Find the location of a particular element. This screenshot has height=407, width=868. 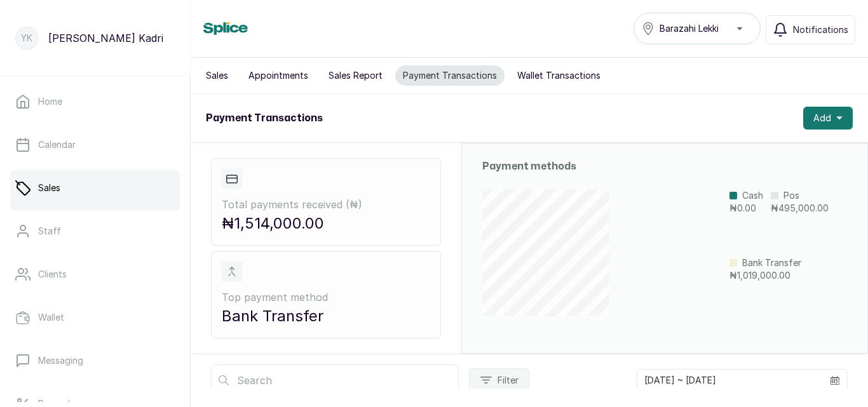

input: Search is located at coordinates (335, 380).